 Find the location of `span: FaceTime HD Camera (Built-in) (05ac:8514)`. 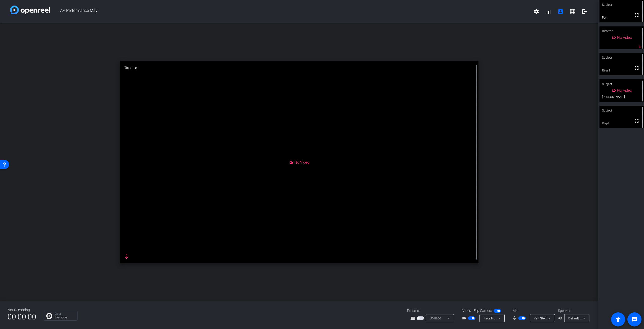

span: FaceTime HD Camera (Built-in) (05ac:8514) is located at coordinates (516, 318).